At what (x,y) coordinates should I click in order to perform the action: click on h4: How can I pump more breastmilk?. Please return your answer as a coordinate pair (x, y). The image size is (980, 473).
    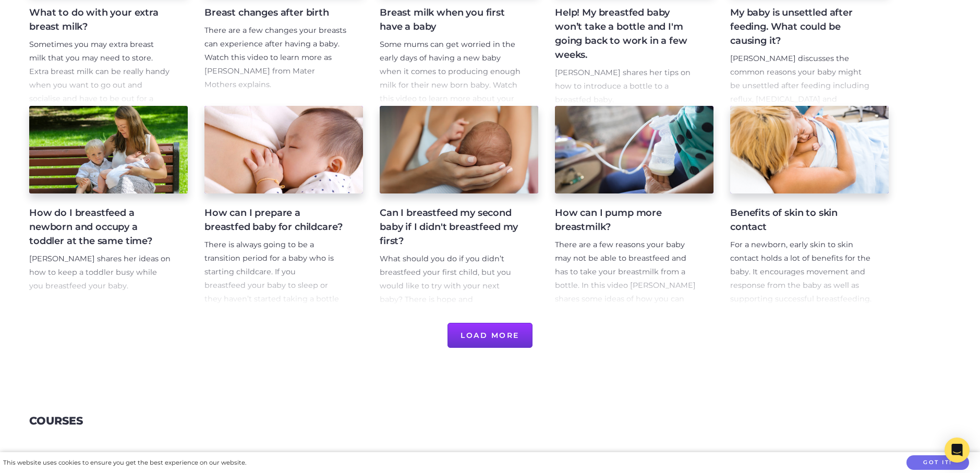
    Looking at the image, I should click on (626, 220).